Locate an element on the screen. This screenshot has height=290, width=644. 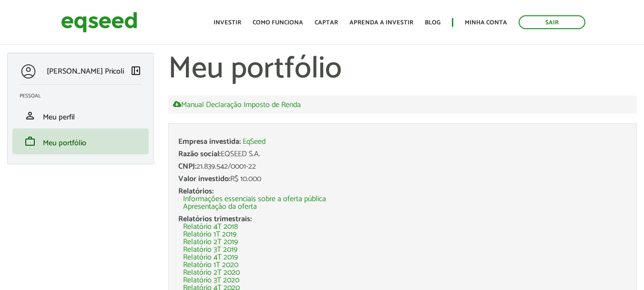
a: Como funciona is located at coordinates (278, 22).